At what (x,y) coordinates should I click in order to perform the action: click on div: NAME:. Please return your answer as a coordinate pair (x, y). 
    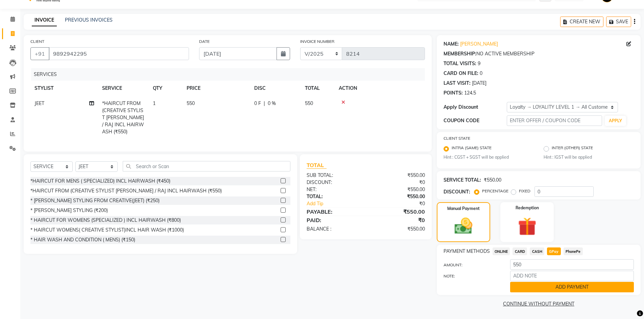
    Looking at the image, I should click on (451, 44).